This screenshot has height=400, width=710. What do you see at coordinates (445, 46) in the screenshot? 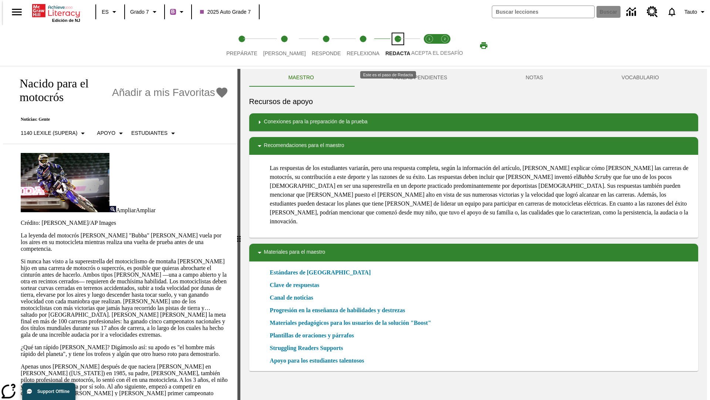
I see `button: Acepta el desafío contesta step 2 of 2` at bounding box center [445, 46].